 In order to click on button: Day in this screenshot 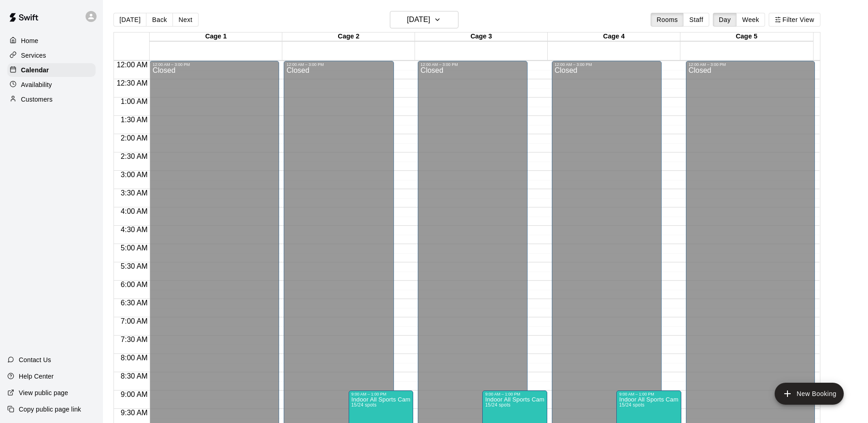, I will do `click(725, 19)`.